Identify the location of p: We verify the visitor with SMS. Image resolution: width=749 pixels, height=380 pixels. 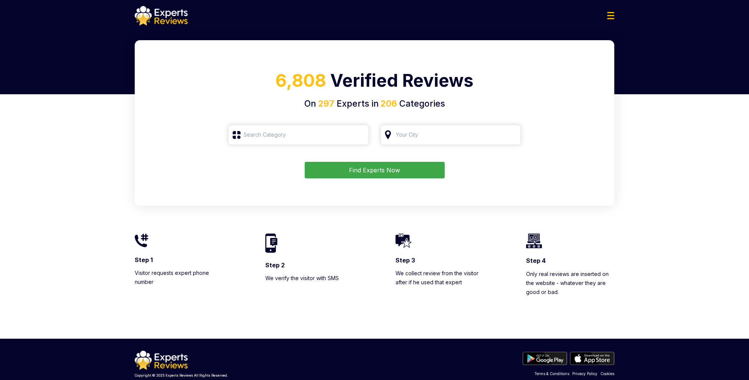
(310, 278).